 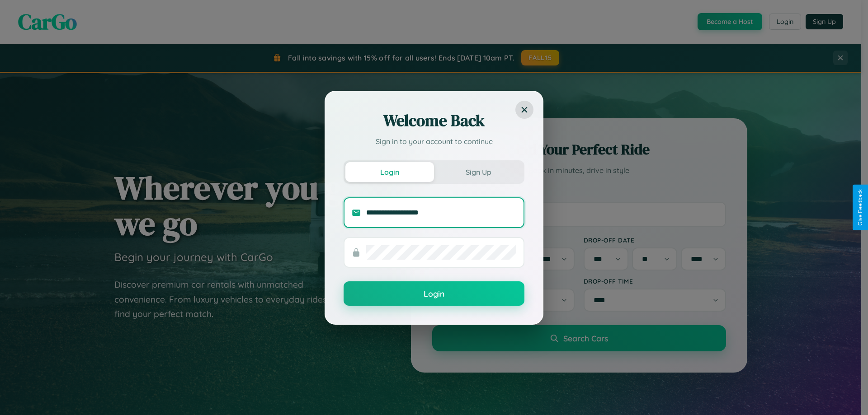 What do you see at coordinates (434, 141) in the screenshot?
I see `p: Sign in to your account to continue` at bounding box center [434, 141].